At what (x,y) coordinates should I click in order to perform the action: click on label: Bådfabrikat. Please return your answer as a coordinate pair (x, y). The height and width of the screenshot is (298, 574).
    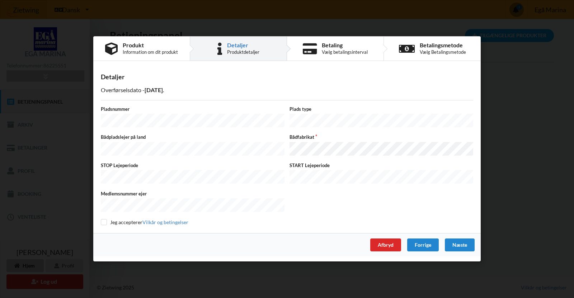
    Looking at the image, I should click on (382, 137).